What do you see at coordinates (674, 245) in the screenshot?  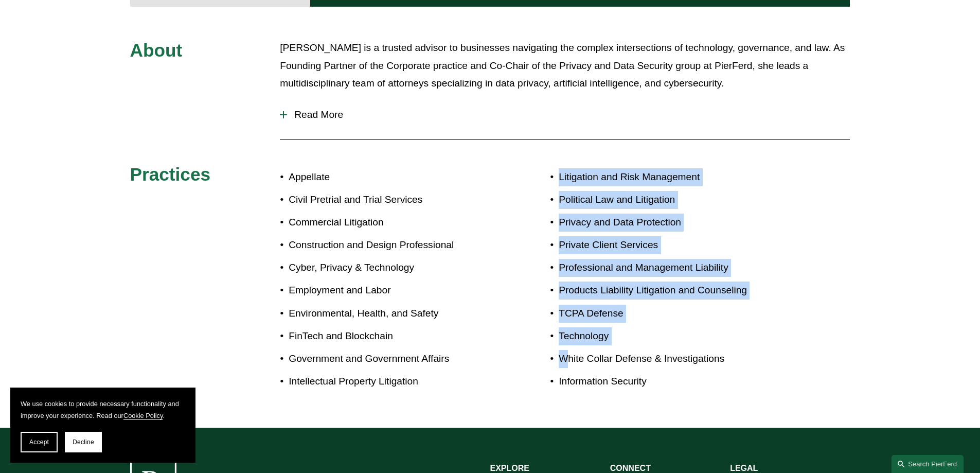 I see `p: Private Client Services` at bounding box center [674, 245].